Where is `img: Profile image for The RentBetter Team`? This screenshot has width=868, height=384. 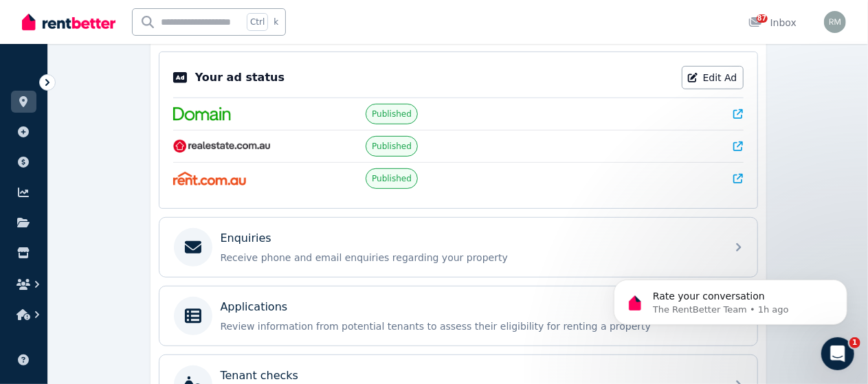 img: Profile image for The RentBetter Team is located at coordinates (42, 52).